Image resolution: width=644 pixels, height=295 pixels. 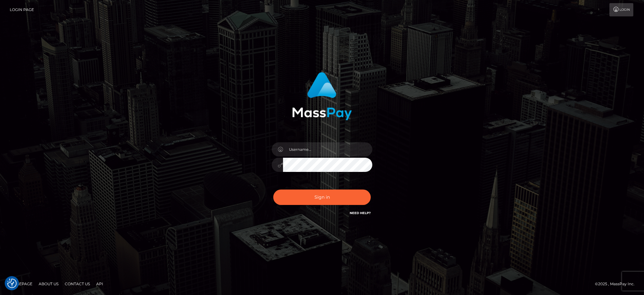 What do you see at coordinates (360, 213) in the screenshot?
I see `a: Need Help?` at bounding box center [360, 213].